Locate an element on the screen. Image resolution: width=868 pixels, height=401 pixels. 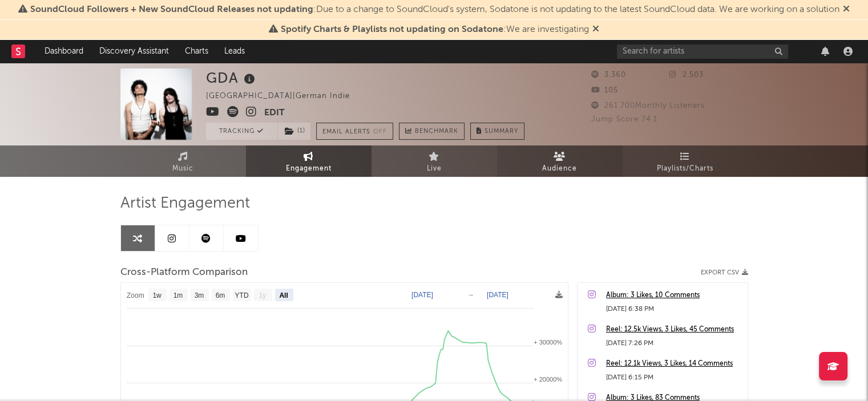
div: Album: 3 Likes, 10 Comments is located at coordinates (674, 295).